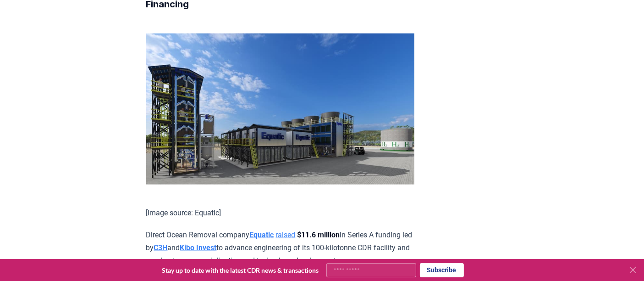 This screenshot has height=281, width=644. I want to click on p: [Image source: Equatic], so click(280, 213).